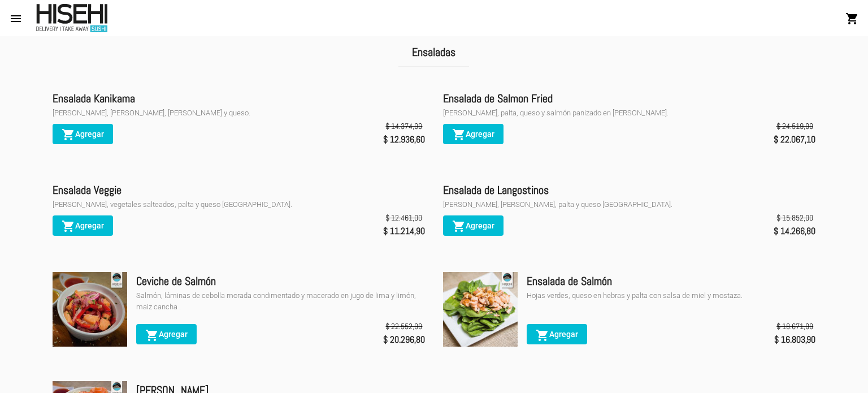  I want to click on img: ee834e06-5dcb-4ef5-923e-14bd65458283.jpg, so click(90, 309).